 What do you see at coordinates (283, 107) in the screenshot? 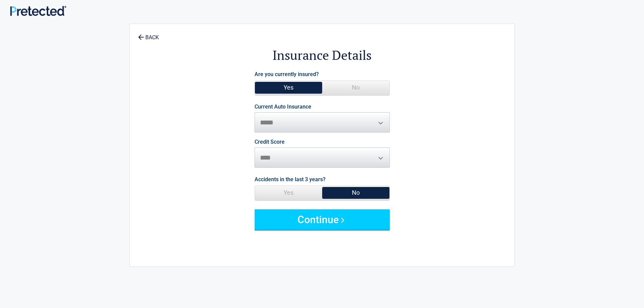
I see `label: Current Auto Insurance` at bounding box center [283, 107].